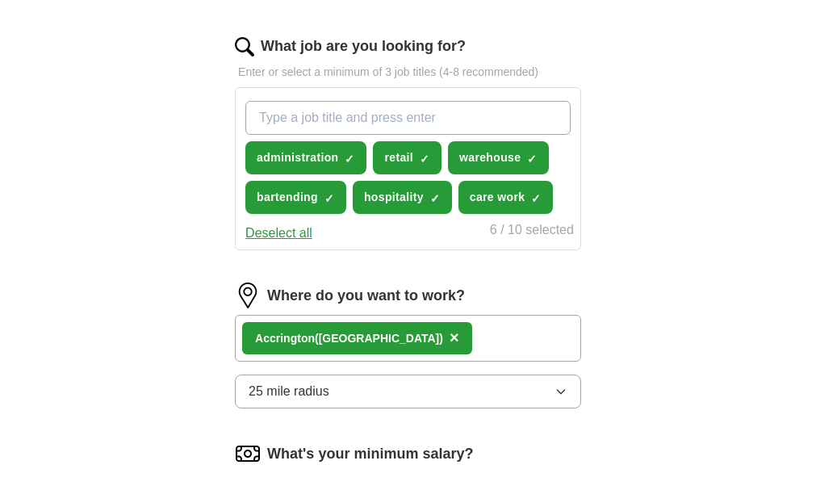 Image resolution: width=816 pixels, height=490 pixels. I want to click on span: administration, so click(297, 157).